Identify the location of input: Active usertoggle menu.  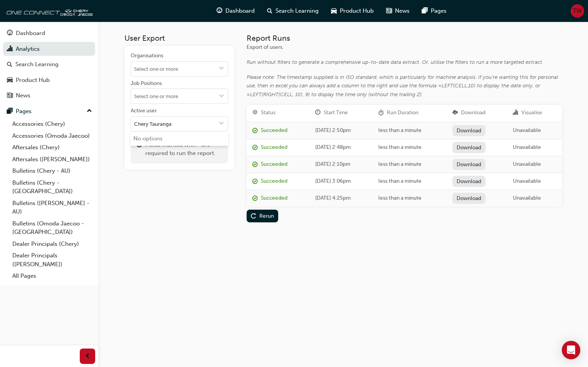
(179, 124).